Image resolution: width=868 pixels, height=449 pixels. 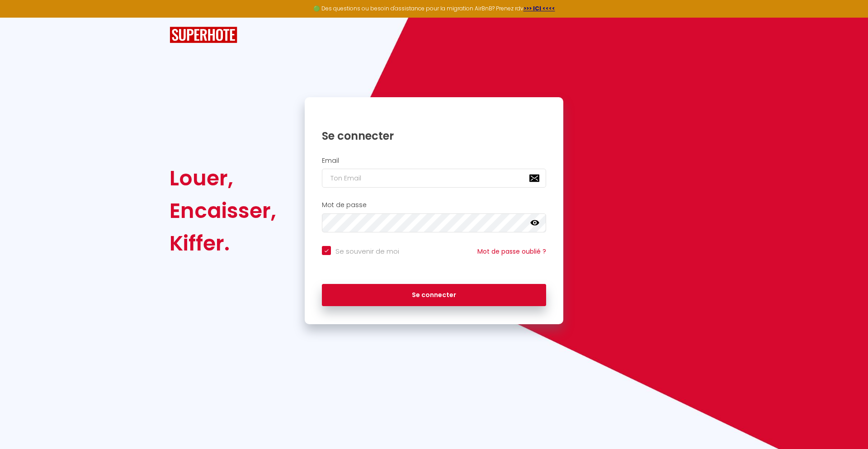 I want to click on h1: Se connecter, so click(x=434, y=135).